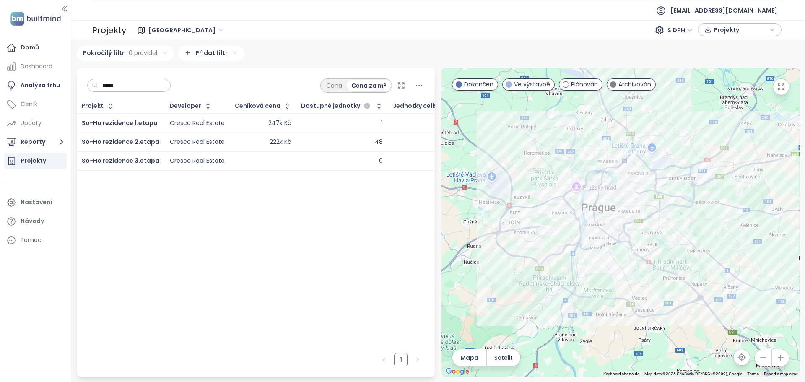  Describe the element at coordinates (384, 360) in the screenshot. I see `button: left` at that location.